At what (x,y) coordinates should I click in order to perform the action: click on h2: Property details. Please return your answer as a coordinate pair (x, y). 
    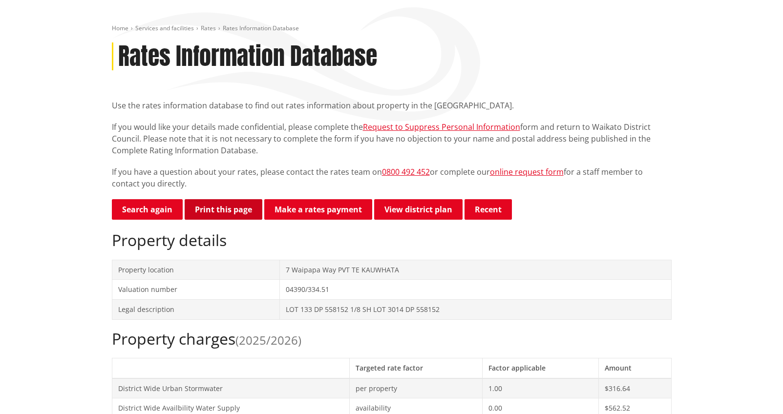
    Looking at the image, I should click on (392, 240).